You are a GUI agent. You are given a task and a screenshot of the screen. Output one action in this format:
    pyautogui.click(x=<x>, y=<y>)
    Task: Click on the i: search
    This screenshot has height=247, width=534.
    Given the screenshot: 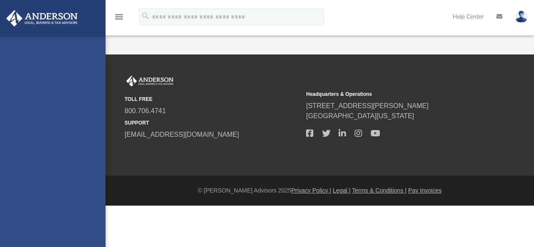 What is the action you would take?
    pyautogui.click(x=146, y=16)
    